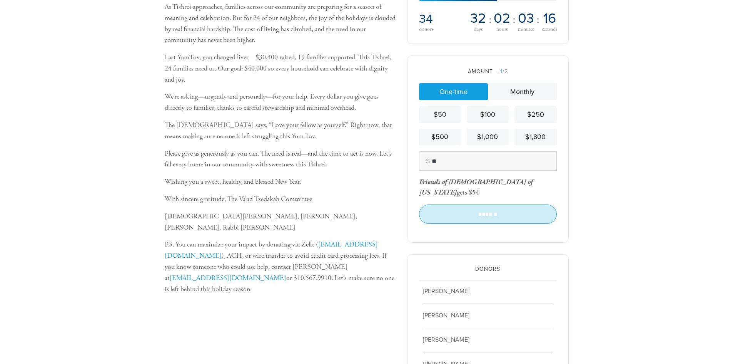  What do you see at coordinates (280, 199) in the screenshot?
I see `p: With sincere gratitude, The Va’ad Tzedakah Committee` at bounding box center [280, 199].